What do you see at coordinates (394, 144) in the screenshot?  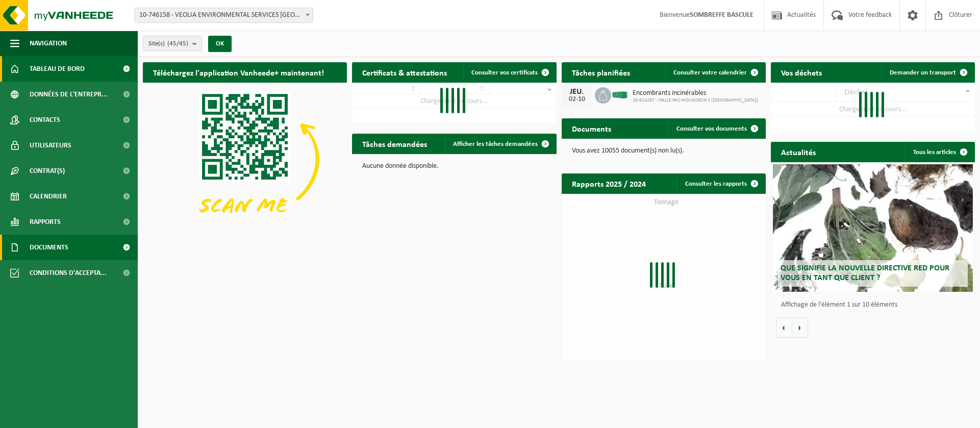 I see `h2: Tâches demandées` at bounding box center [394, 144].